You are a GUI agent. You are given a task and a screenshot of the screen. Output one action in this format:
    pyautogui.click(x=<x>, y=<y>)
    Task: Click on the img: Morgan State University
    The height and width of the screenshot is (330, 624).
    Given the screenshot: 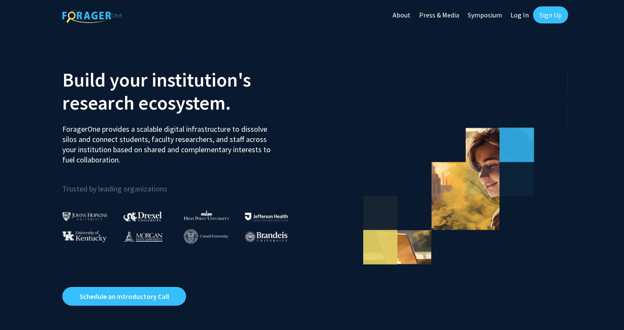 What is the action you would take?
    pyautogui.click(x=143, y=236)
    